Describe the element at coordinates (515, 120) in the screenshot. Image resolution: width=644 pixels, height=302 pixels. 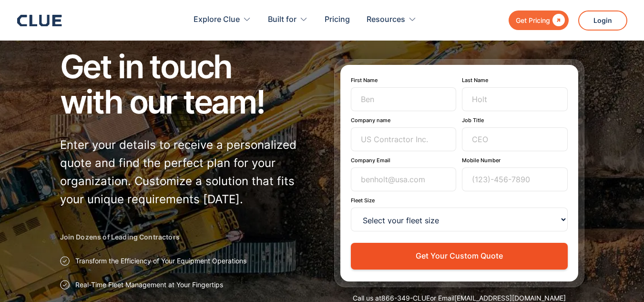
I see `label: Job Title` at that location.